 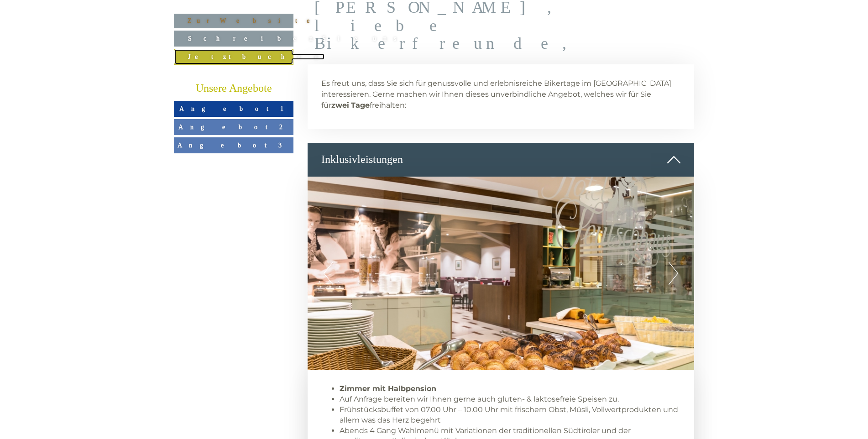 What do you see at coordinates (501, 160) in the screenshot?
I see `div: Inklusivleistungen` at bounding box center [501, 160].